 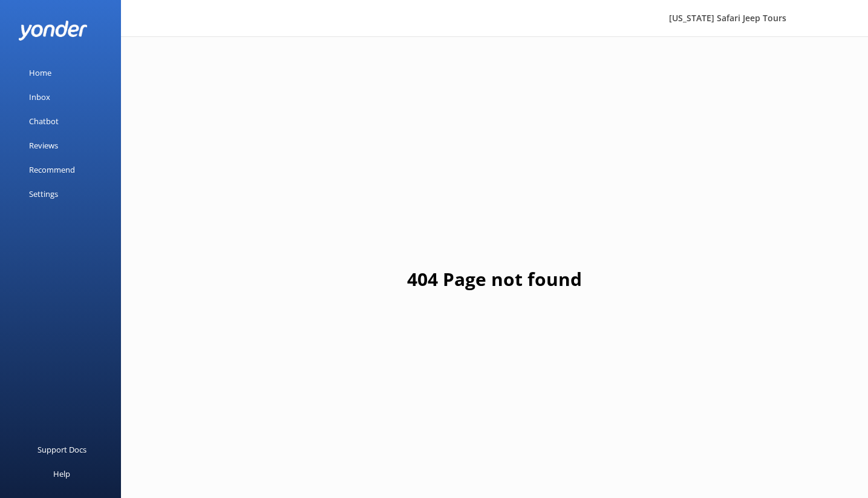 I want to click on div: Recommend, so click(x=52, y=170).